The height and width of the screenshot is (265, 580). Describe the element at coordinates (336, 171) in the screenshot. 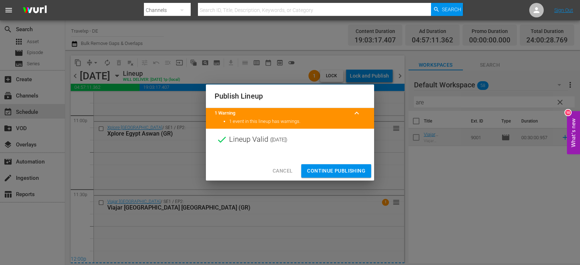

I see `button: Continue Publishing` at that location.